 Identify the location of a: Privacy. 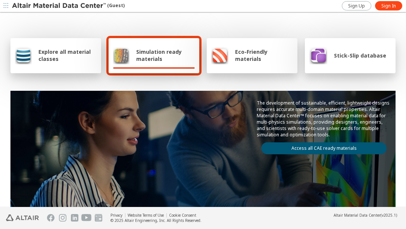
(117, 215).